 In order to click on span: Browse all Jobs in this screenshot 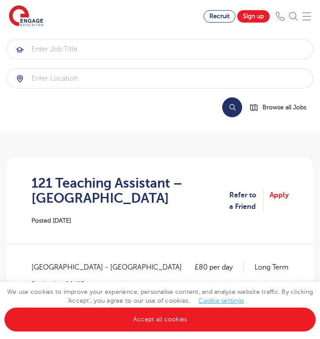, I will do `click(284, 107)`.